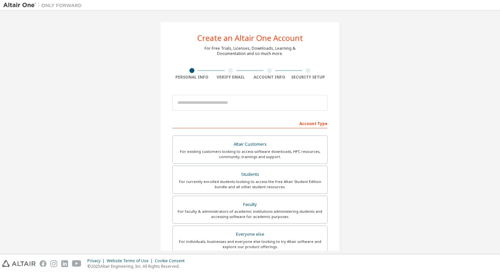  I want to click on img: youtube.svg, so click(77, 263).